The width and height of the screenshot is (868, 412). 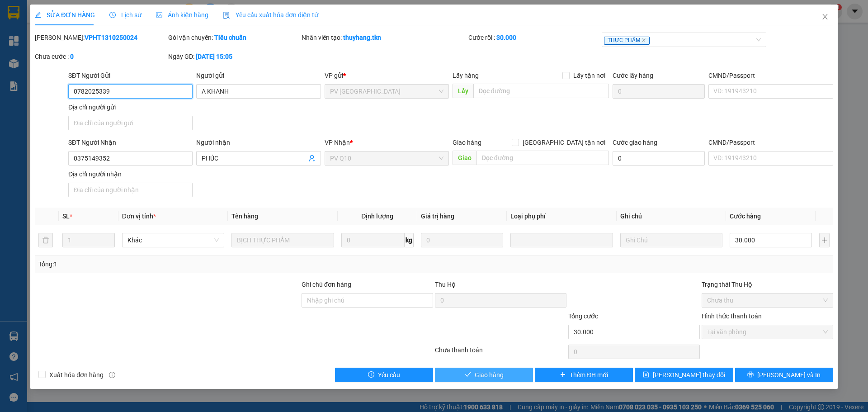 What do you see at coordinates (634, 142) in the screenshot?
I see `label: Cước giao hàng` at bounding box center [634, 142].